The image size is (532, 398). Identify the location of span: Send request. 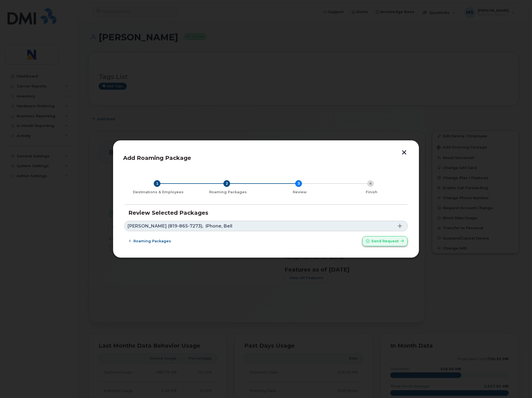
(385, 241).